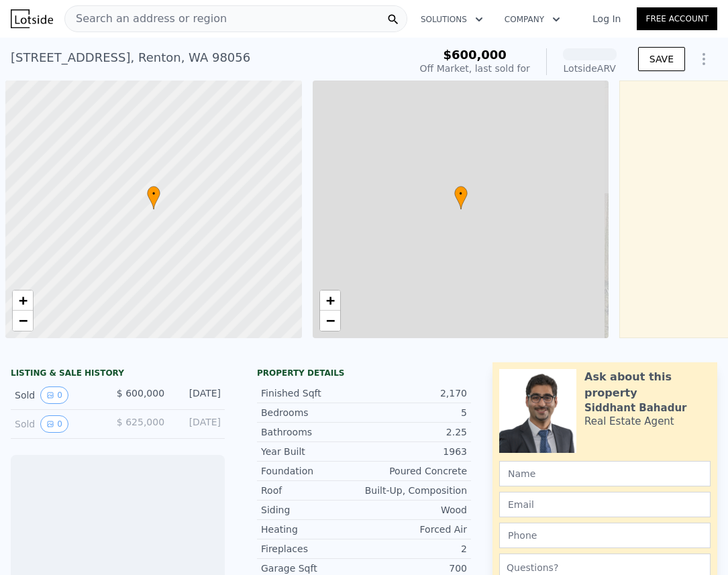 Image resolution: width=728 pixels, height=575 pixels. I want to click on div: Ask about this property, so click(647, 385).